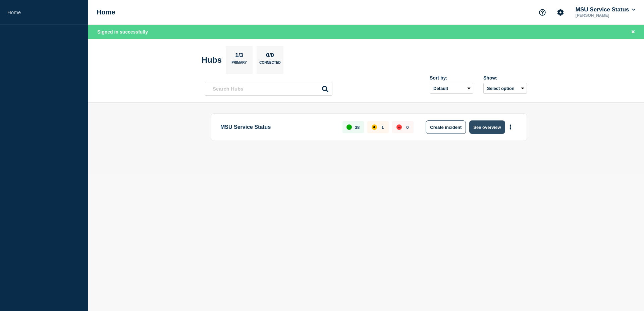  I want to click on p: 38, so click(357, 127).